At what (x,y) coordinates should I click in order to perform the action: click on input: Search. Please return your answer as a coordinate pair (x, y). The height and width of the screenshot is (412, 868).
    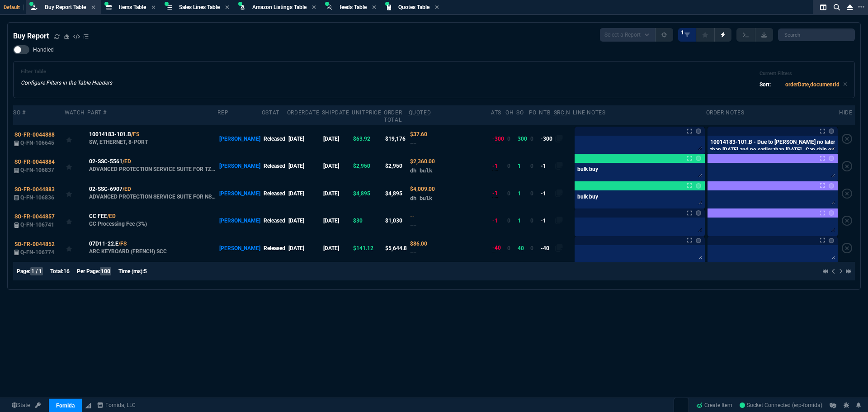
    Looking at the image, I should click on (816, 35).